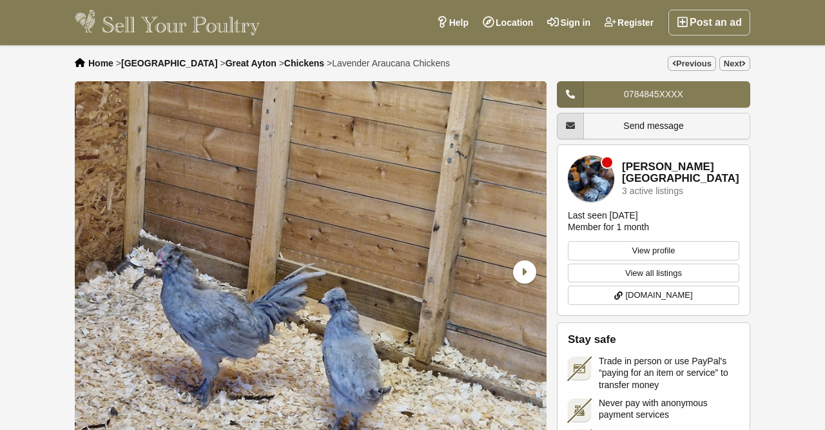 The width and height of the screenshot is (825, 430). What do you see at coordinates (653, 94) in the screenshot?
I see `span: 0784845XXXX` at bounding box center [653, 94].